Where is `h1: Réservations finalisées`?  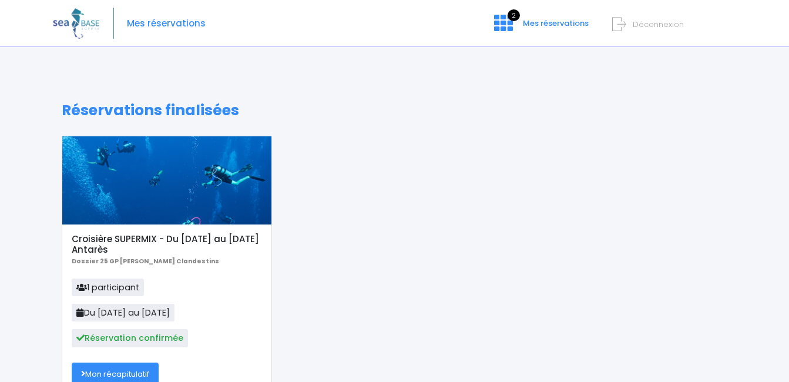 h1: Réservations finalisées is located at coordinates (394, 110).